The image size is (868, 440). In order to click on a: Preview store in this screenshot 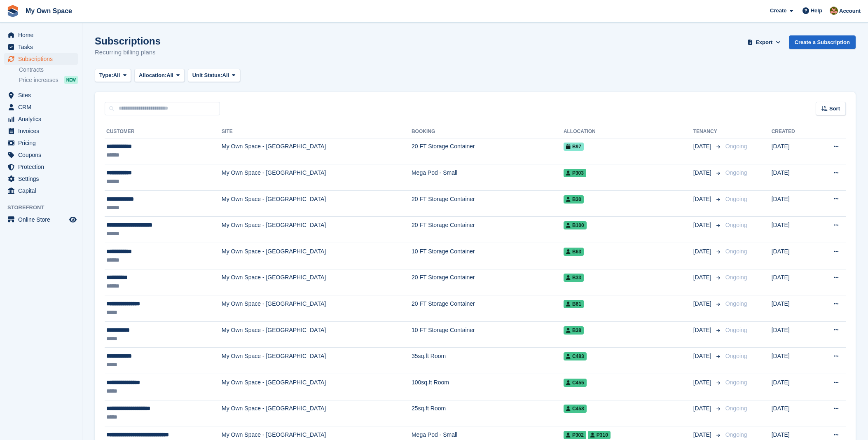, I will do `click(73, 219)`.